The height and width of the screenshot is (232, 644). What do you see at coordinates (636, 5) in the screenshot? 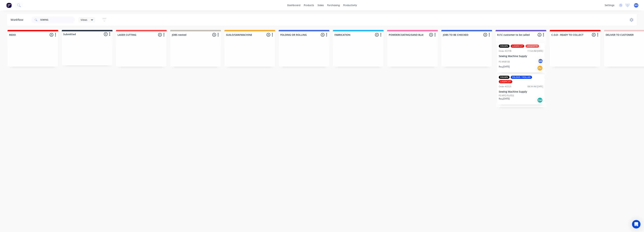
I see `span: MA` at bounding box center [636, 5].